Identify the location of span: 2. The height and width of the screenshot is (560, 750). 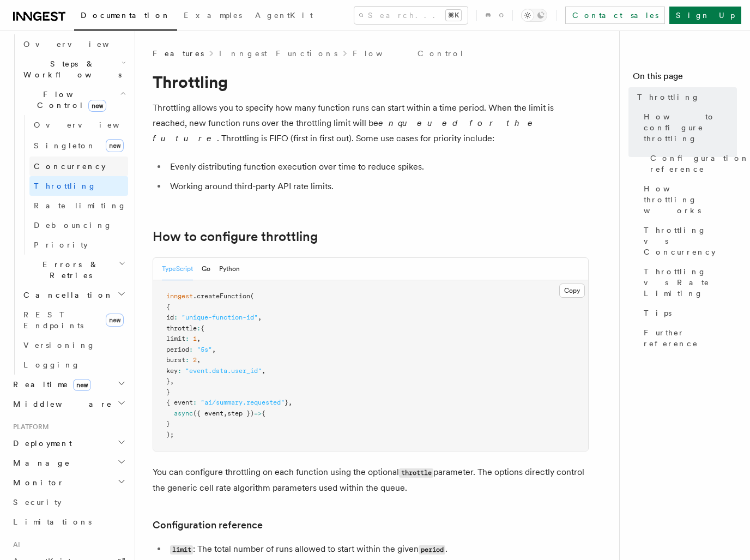
(195, 360).